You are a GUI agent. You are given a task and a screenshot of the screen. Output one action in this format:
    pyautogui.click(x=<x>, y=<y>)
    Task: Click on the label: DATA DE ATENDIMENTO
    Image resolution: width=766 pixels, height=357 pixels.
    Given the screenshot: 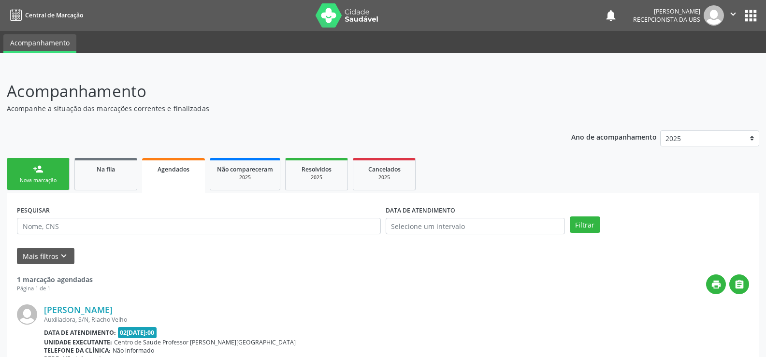 What is the action you would take?
    pyautogui.click(x=420, y=210)
    